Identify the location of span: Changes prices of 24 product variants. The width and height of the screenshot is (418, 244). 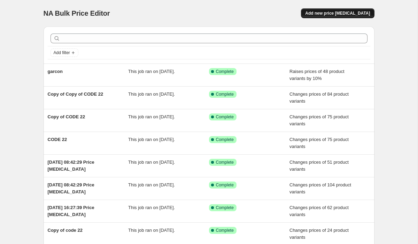
(319, 233).